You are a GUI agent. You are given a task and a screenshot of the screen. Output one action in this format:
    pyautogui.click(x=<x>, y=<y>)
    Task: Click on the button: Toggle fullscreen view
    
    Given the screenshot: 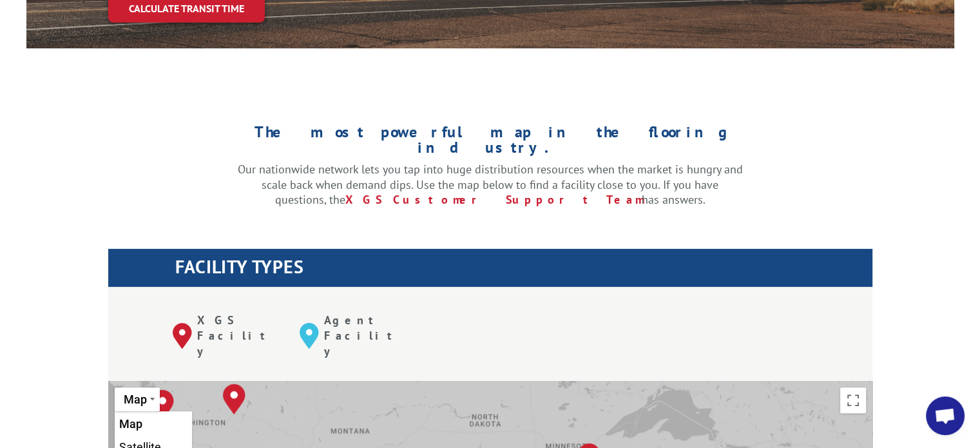 What is the action you would take?
    pyautogui.click(x=853, y=400)
    